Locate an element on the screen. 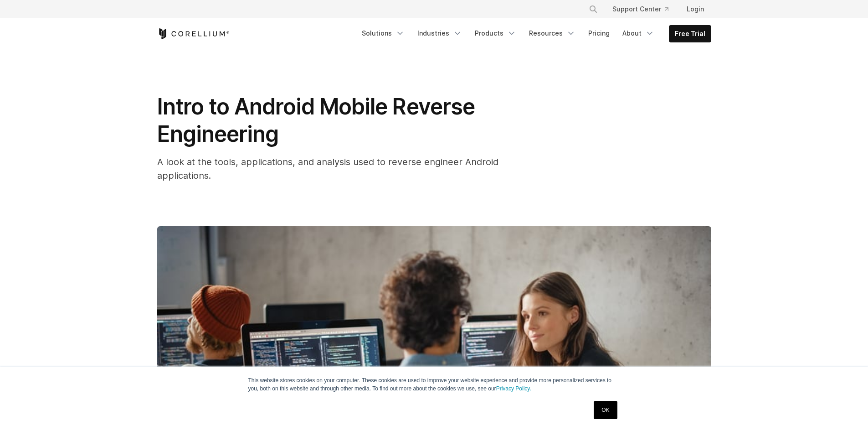 This screenshot has height=431, width=868. a: Login is located at coordinates (695, 9).